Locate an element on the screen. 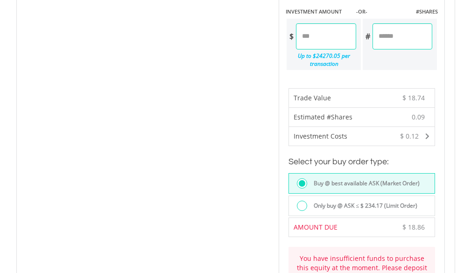  span: 0.09 is located at coordinates (418, 117).